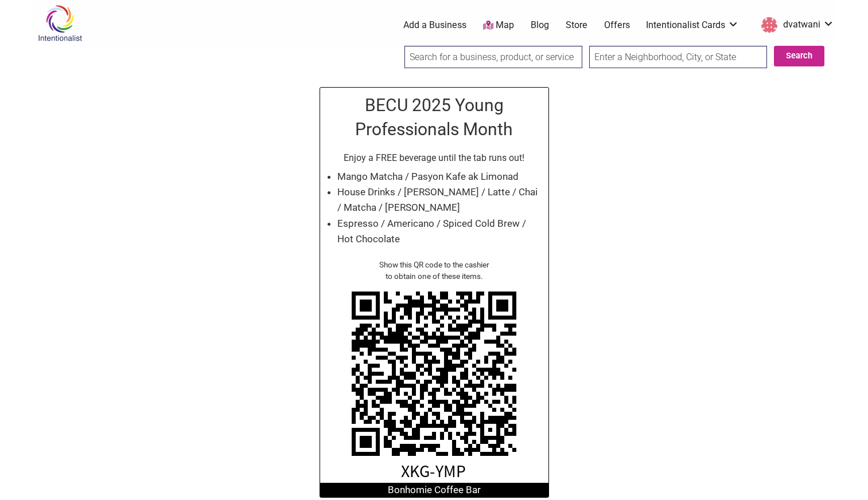 Image resolution: width=868 pixels, height=500 pixels. Describe the element at coordinates (795, 25) in the screenshot. I see `li: dvatwani` at that location.